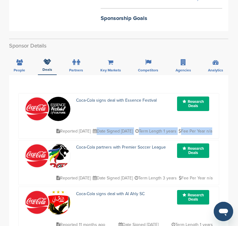 The image size is (238, 226). Describe the element at coordinates (76, 70) in the screenshot. I see `span: Partners` at that location.